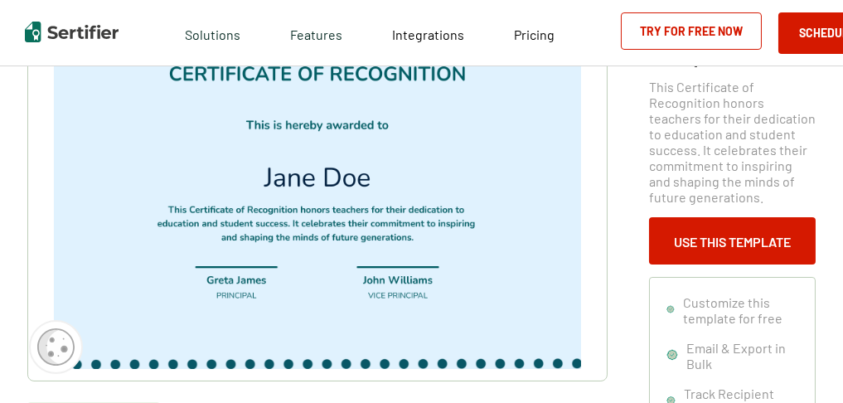  I want to click on span: Integrations, so click(428, 34).